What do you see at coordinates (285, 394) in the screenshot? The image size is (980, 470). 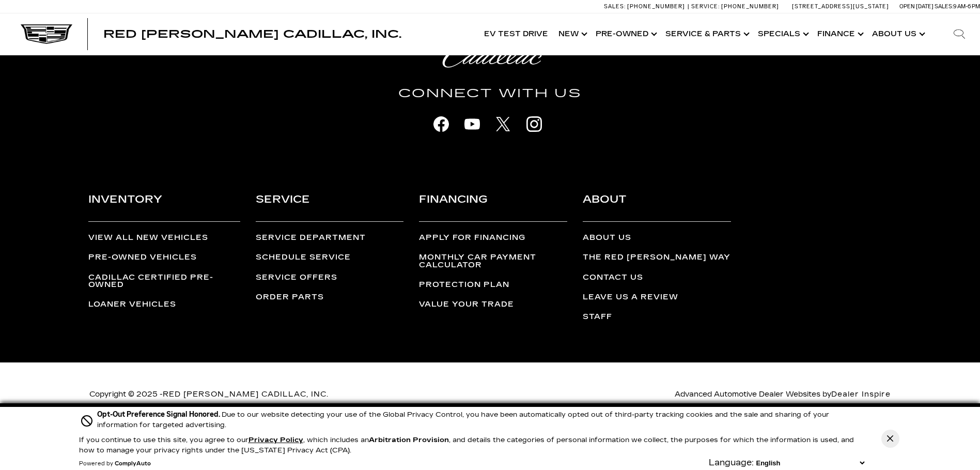 I see `p: Copyright © 2025 -` at bounding box center [285, 394].